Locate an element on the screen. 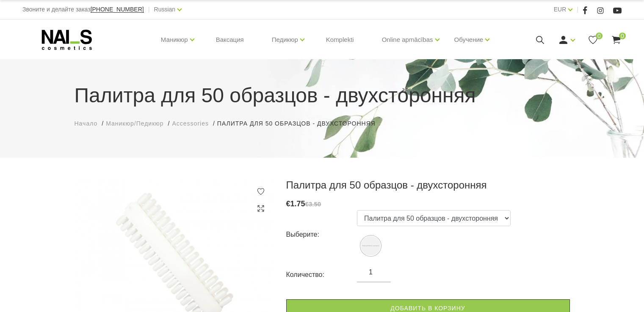  a: Russian is located at coordinates (165, 9).